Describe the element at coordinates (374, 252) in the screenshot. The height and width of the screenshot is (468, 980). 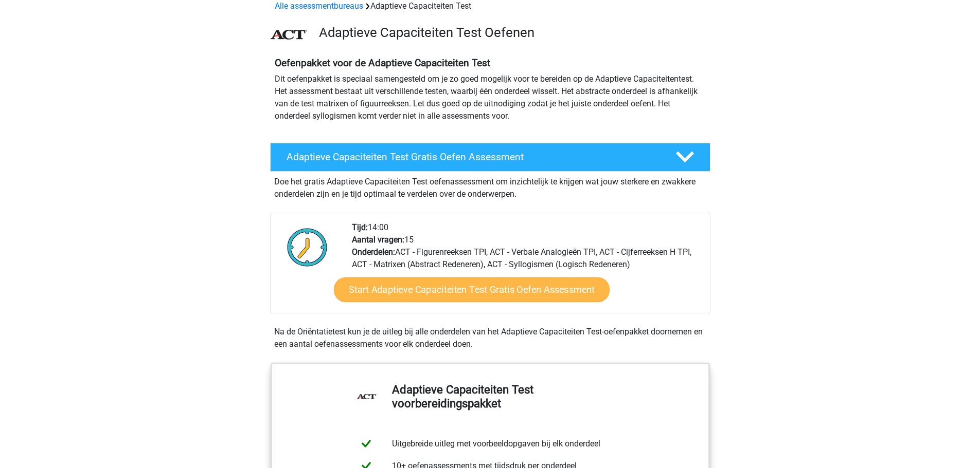
I see `b: Onderdelen:` at that location.